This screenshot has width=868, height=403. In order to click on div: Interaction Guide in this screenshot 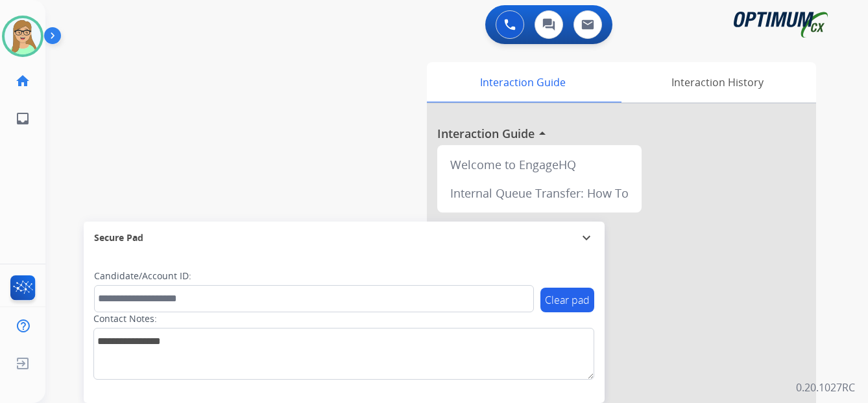, I will do `click(522, 82)`.